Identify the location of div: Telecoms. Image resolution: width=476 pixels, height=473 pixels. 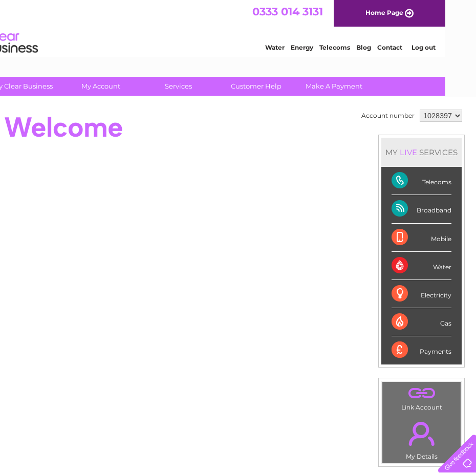
(422, 181).